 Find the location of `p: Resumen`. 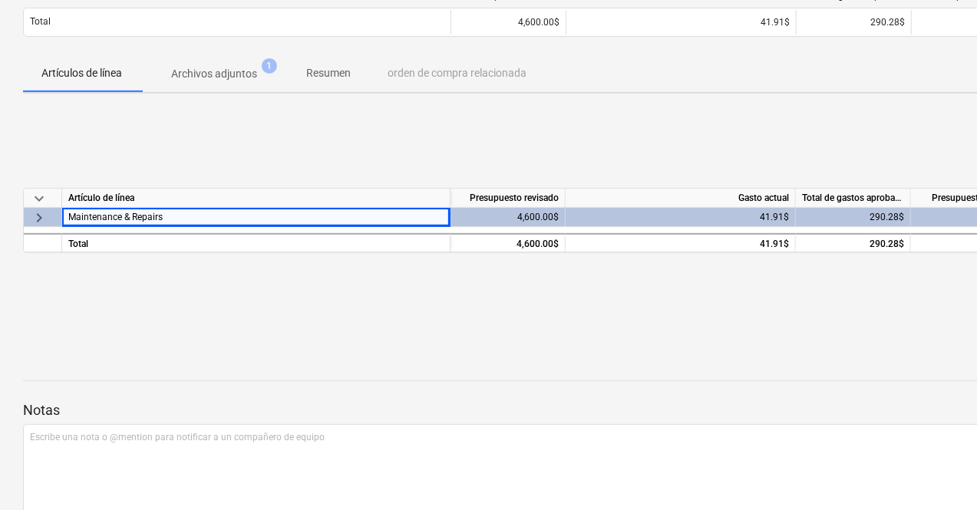

p: Resumen is located at coordinates (329, 73).